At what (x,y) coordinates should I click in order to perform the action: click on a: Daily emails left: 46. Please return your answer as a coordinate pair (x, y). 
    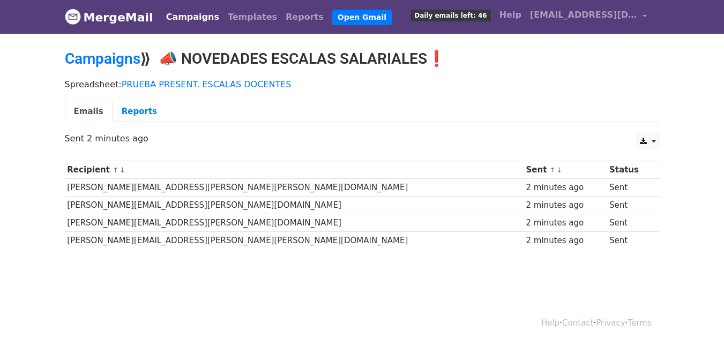
    Looking at the image, I should click on (450, 15).